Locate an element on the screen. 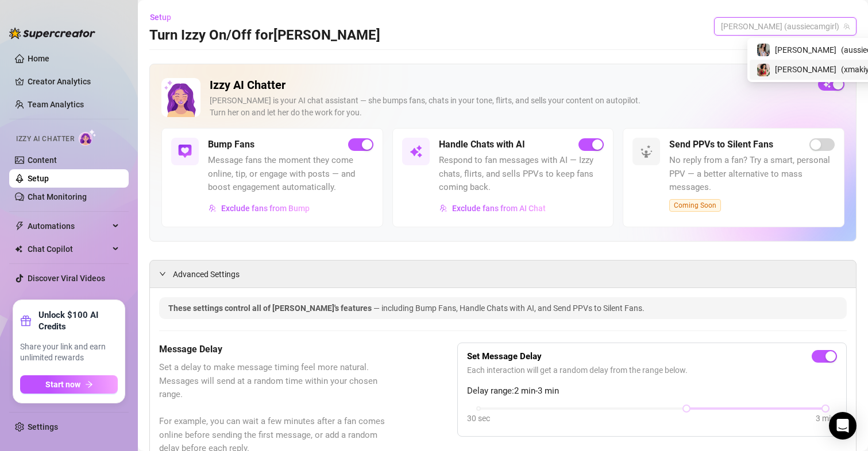 Image resolution: width=868 pixels, height=451 pixels. a: Team Analytics is located at coordinates (56, 104).